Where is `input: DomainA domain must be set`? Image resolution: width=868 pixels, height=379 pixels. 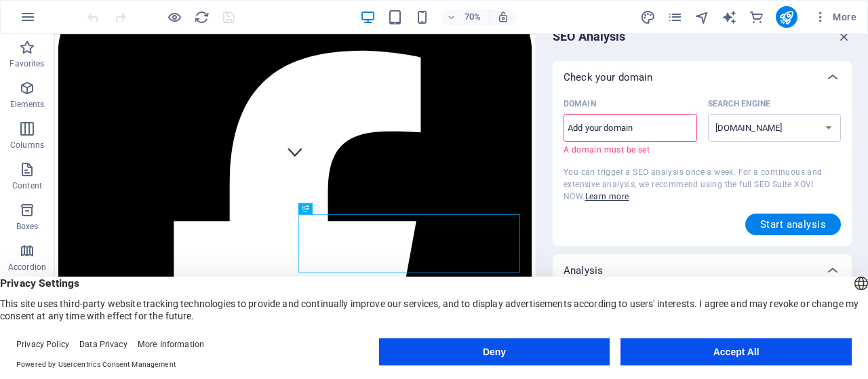
input: DomainA domain must be set is located at coordinates (630, 128).